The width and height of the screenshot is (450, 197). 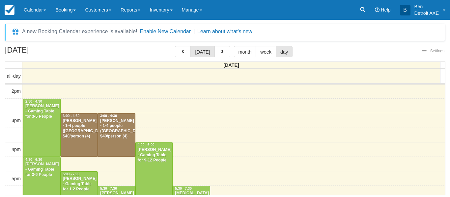 What do you see at coordinates (10, 10) in the screenshot?
I see `img: checkfront-main-nav-mini-logo.png` at bounding box center [10, 10].